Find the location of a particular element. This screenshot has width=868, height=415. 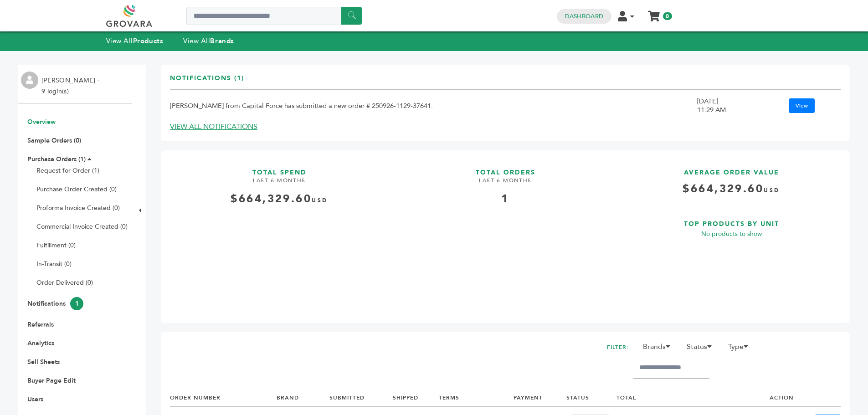

a: My Cart is located at coordinates (653, 13).